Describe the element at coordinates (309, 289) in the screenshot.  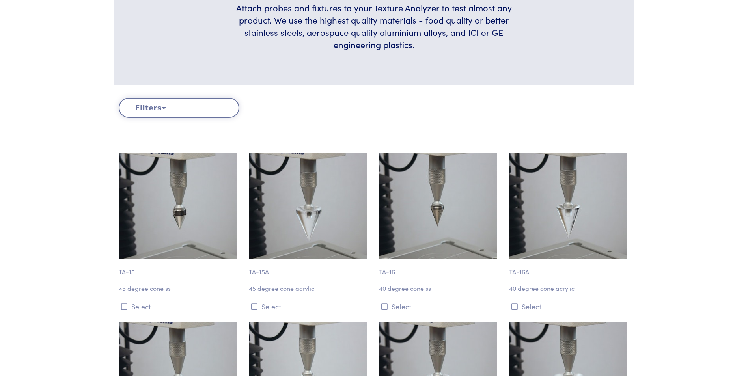
I see `p: 45 degree cone acrylic` at that location.